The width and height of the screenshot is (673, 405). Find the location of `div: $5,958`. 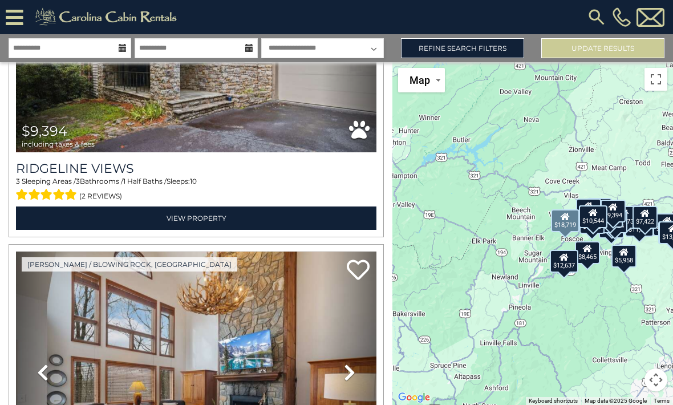

div: $5,958 is located at coordinates (625, 256).